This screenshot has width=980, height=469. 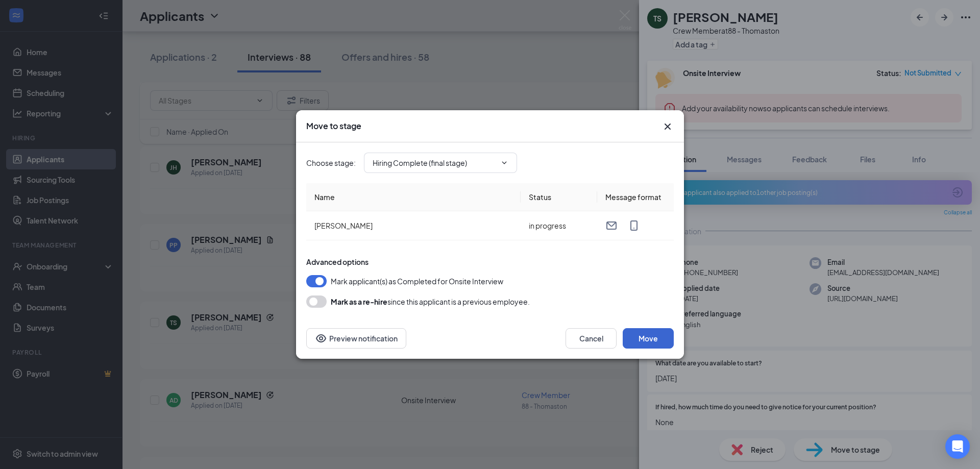 I want to click on h3: Move to stage, so click(x=334, y=126).